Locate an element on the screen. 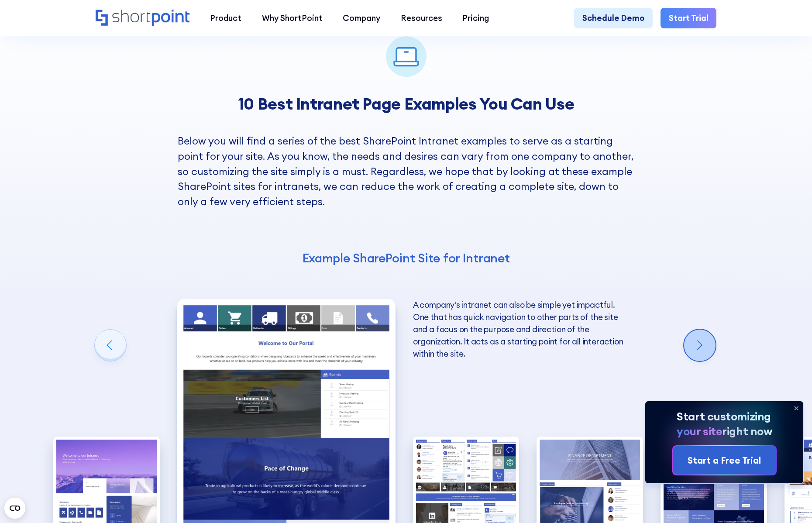 The width and height of the screenshot is (812, 523). a: Company is located at coordinates (362, 18).